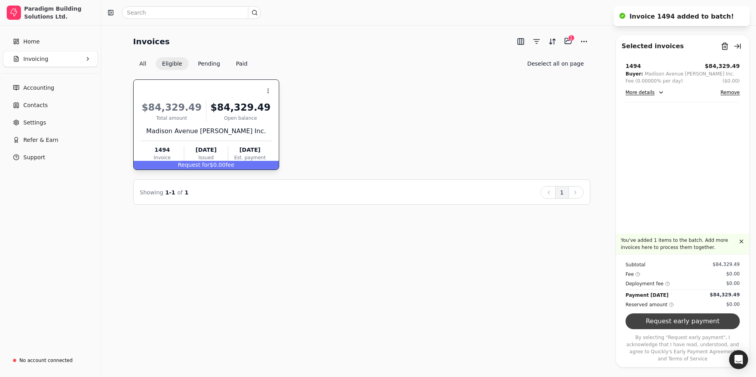 Image resolution: width=756 pixels, height=377 pixels. What do you see at coordinates (241, 64) in the screenshot?
I see `button: Paid` at bounding box center [241, 64].